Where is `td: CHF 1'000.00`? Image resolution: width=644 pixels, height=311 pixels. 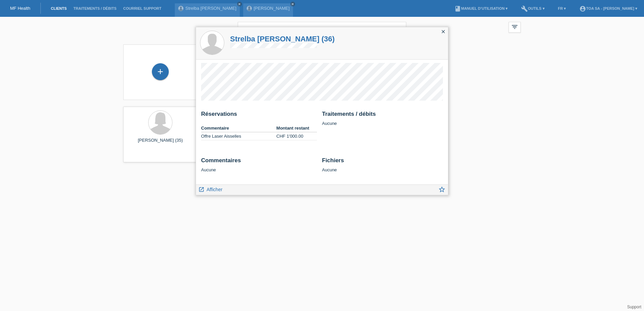 td: CHF 1'000.00 is located at coordinates (296, 137).